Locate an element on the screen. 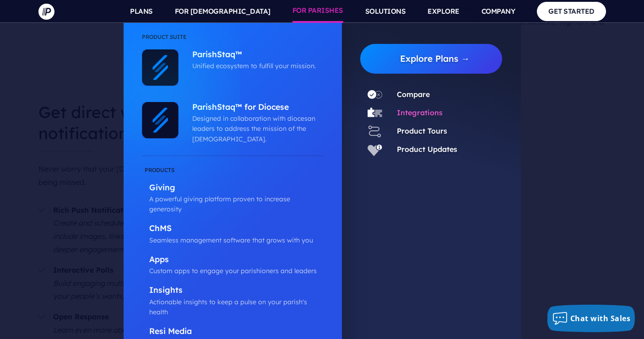  p: Custom apps to engage your parishioners and leaders is located at coordinates (236, 271).